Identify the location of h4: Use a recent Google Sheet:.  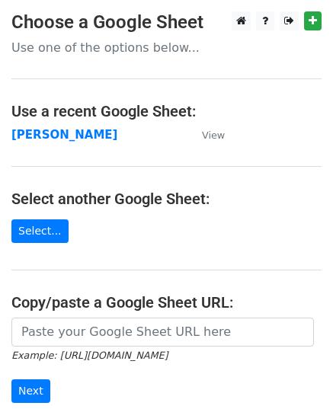
(166, 111).